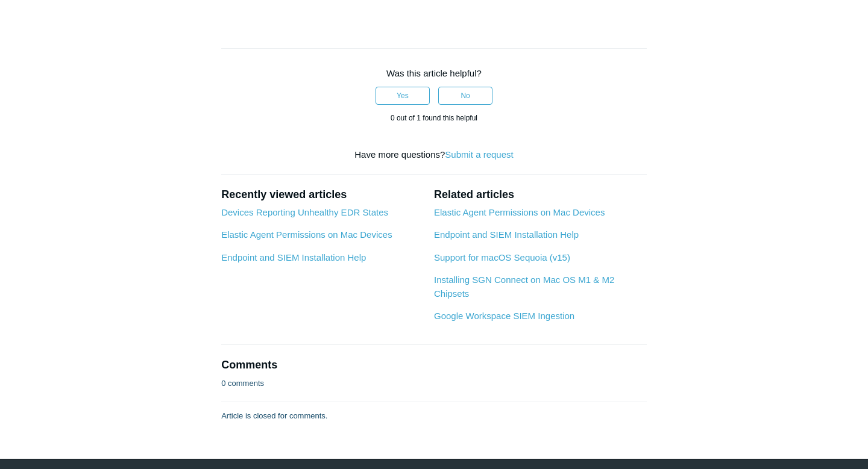  I want to click on p: Article is closed for comments., so click(274, 416).